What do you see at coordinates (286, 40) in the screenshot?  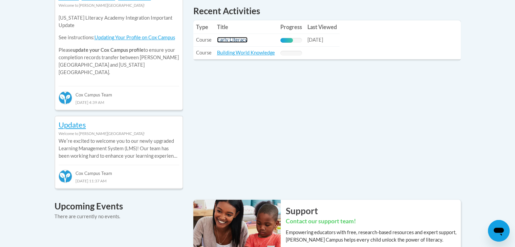 I see `div: Progress, %` at bounding box center [286, 40].